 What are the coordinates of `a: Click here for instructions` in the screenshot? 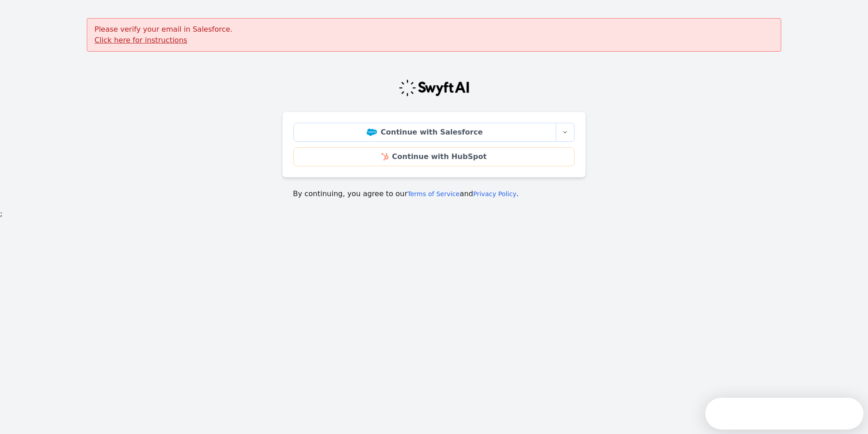 It's located at (140, 40).